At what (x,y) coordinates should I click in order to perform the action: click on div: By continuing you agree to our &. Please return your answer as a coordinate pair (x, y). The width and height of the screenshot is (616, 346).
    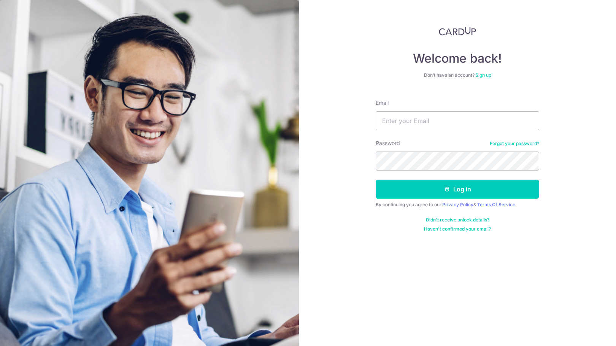
    Looking at the image, I should click on (457, 205).